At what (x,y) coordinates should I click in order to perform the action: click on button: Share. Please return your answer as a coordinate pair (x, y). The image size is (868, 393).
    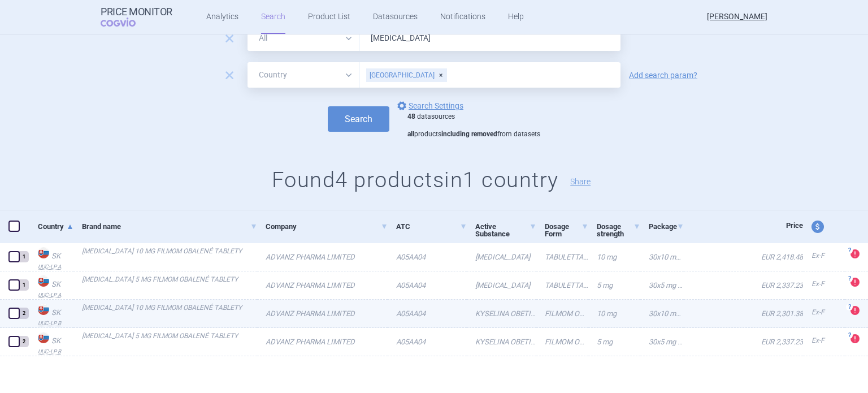
    Looking at the image, I should click on (580, 181).